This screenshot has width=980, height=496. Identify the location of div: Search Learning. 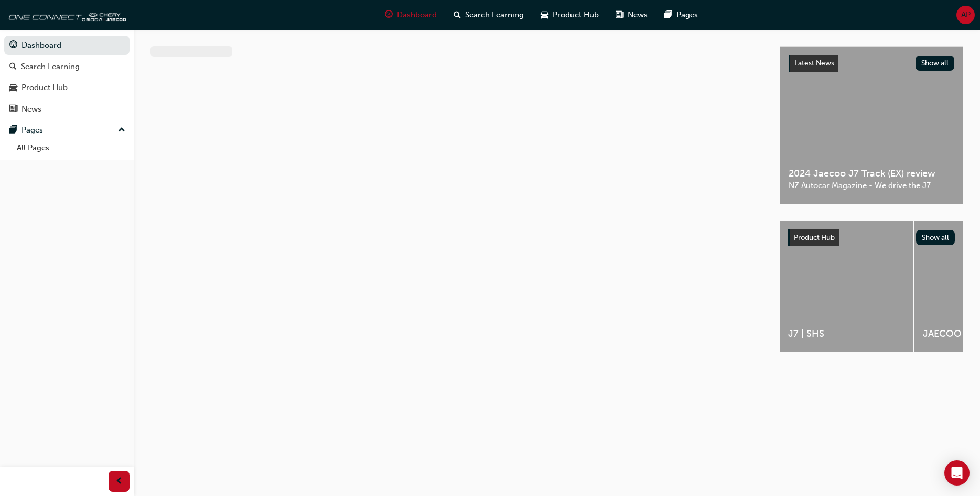
(51, 66).